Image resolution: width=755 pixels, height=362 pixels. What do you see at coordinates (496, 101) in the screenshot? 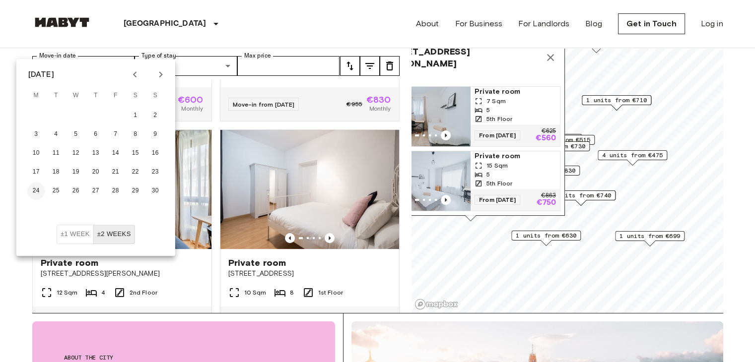
I see `span: 7 Sqm` at bounding box center [496, 101].